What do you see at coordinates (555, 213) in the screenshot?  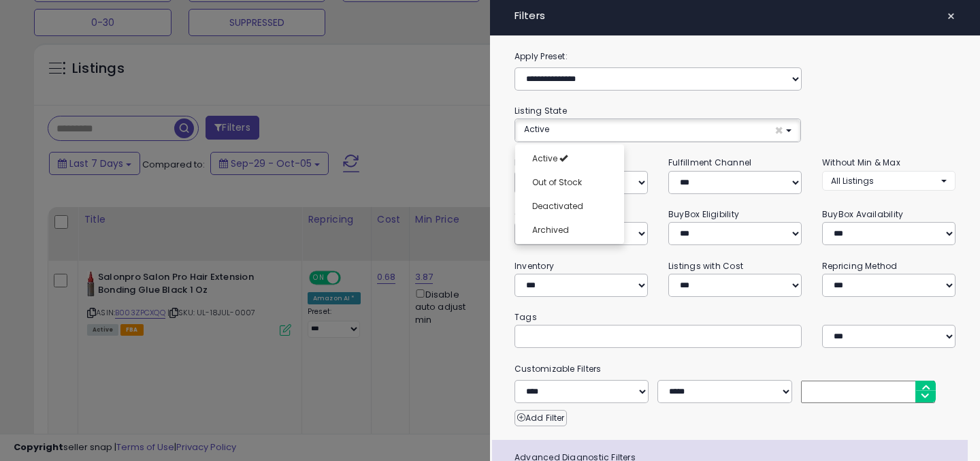 I see `small: Current Listed Price` at bounding box center [555, 213].